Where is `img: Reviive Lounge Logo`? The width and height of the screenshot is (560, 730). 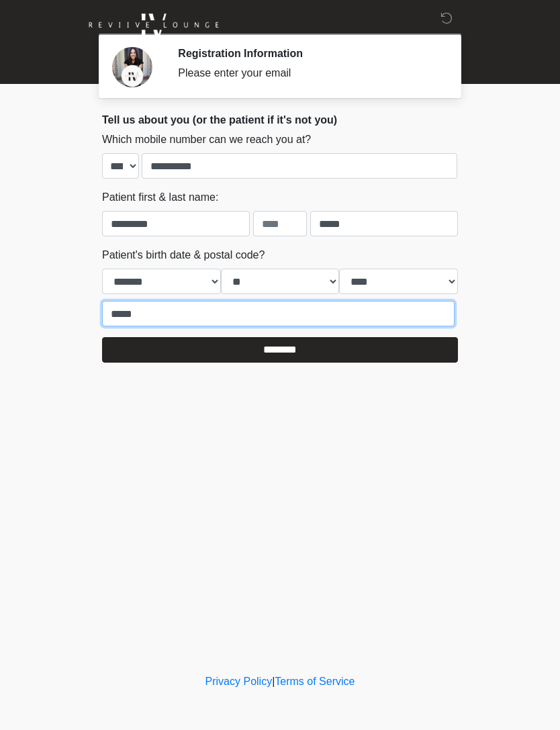
img: Reviive Lounge Logo is located at coordinates (154, 25).